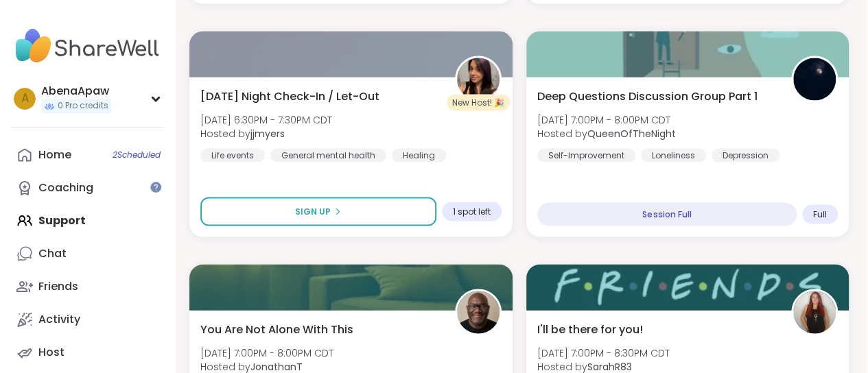 This screenshot has width=868, height=373. What do you see at coordinates (233, 155) in the screenshot?
I see `div: Life events` at bounding box center [233, 155].